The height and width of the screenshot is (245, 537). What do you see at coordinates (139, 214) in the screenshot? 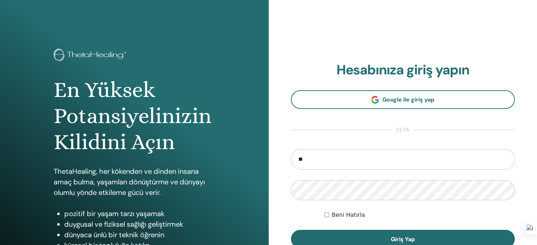
I see `li: pozitif bir yaşam tarzı yaşamak` at bounding box center [139, 214].